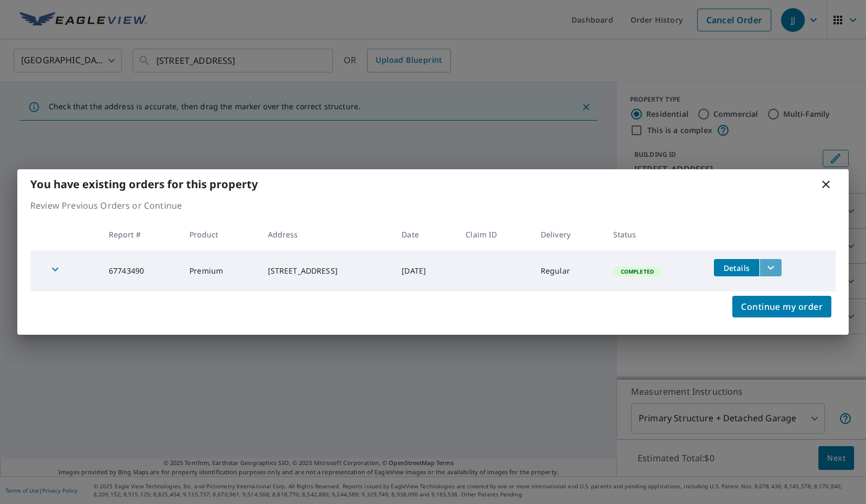  I want to click on p: Review Previous Orders or Continue, so click(433, 206).